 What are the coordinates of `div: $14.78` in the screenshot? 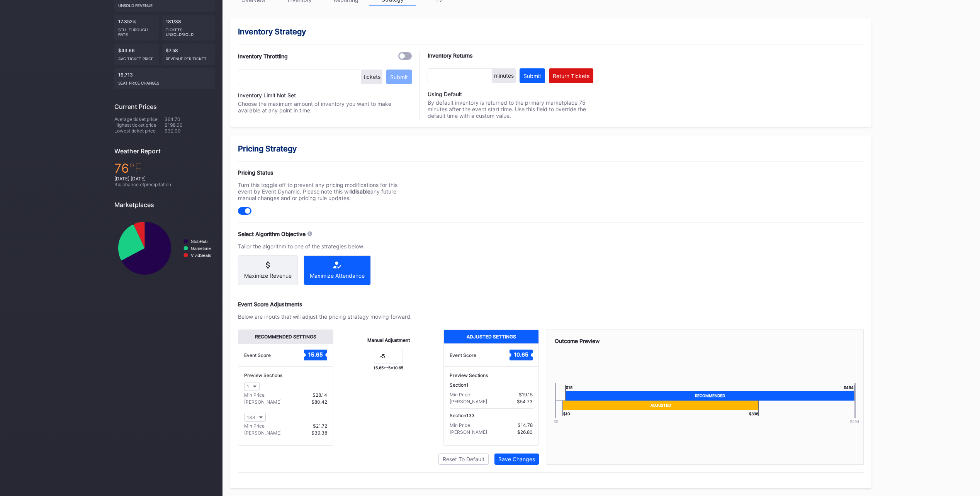 It's located at (525, 425).